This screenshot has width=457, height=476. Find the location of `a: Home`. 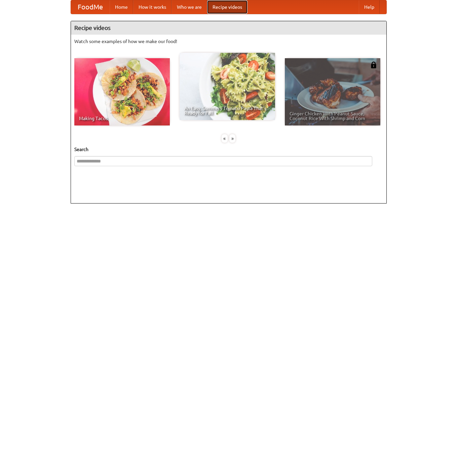

a: Home is located at coordinates (122, 7).